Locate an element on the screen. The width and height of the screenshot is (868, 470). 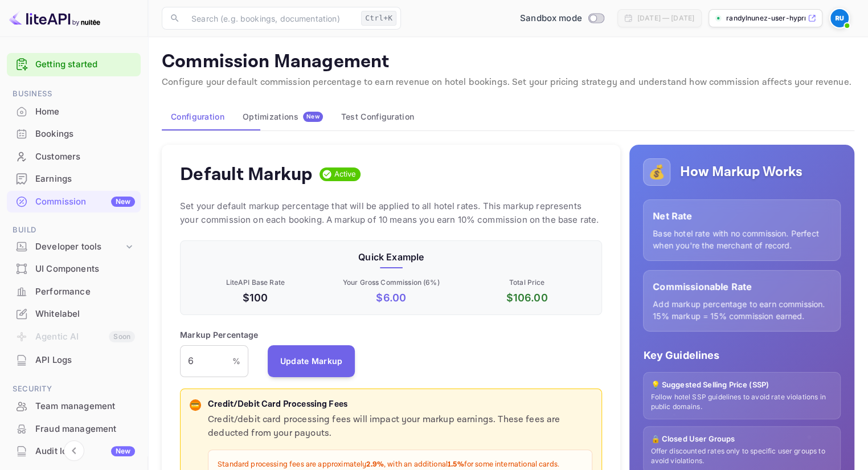
a: Whitelabel is located at coordinates (74, 313).